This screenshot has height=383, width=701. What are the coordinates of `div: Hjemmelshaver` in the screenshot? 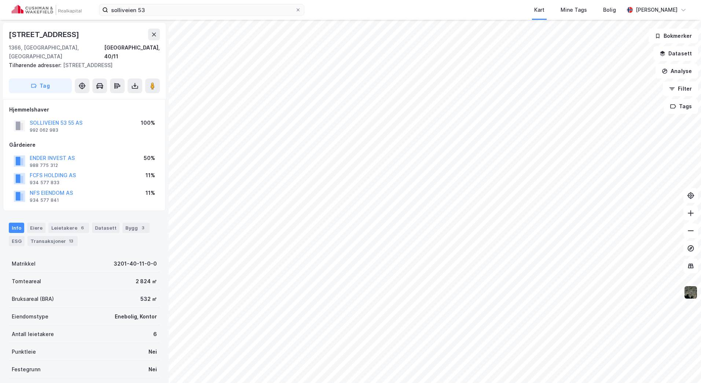 It's located at (84, 110).